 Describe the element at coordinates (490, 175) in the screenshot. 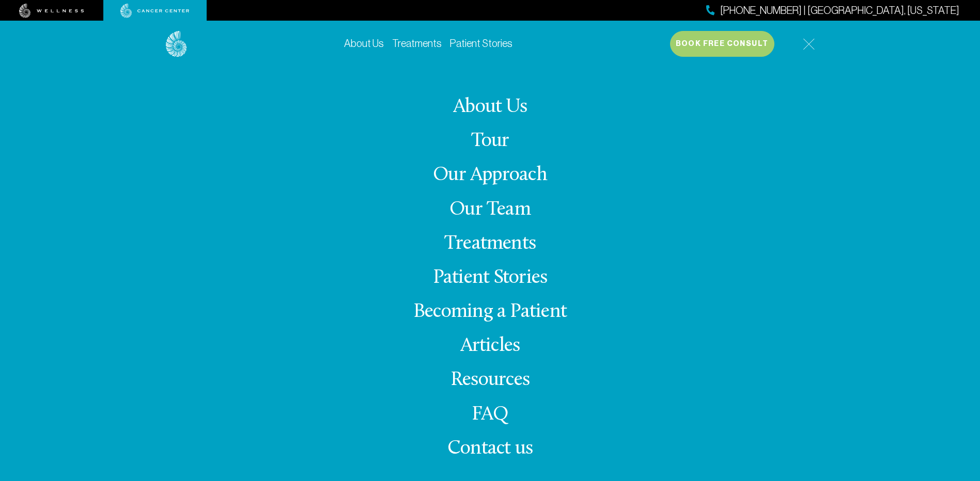

I see `a: Our Approach` at that location.